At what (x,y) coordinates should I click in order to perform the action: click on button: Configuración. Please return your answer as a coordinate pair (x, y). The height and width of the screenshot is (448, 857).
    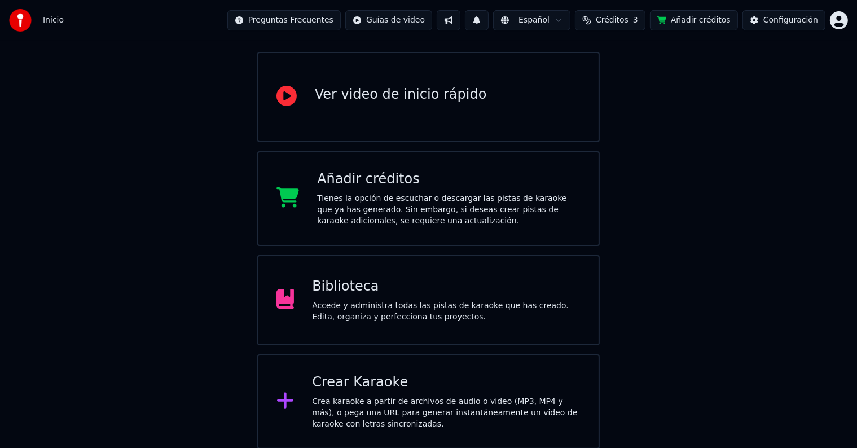
    Looking at the image, I should click on (783, 20).